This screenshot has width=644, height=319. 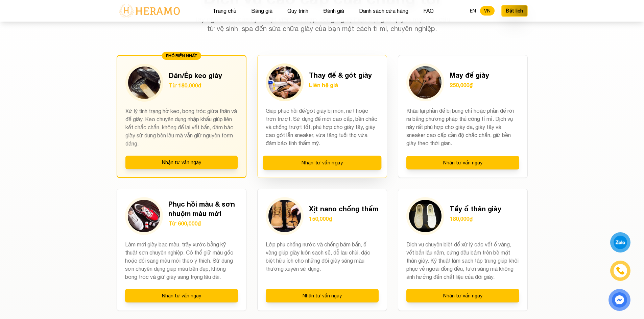 What do you see at coordinates (149, 11) in the screenshot?
I see `img: logo-with-text.png` at bounding box center [149, 11].